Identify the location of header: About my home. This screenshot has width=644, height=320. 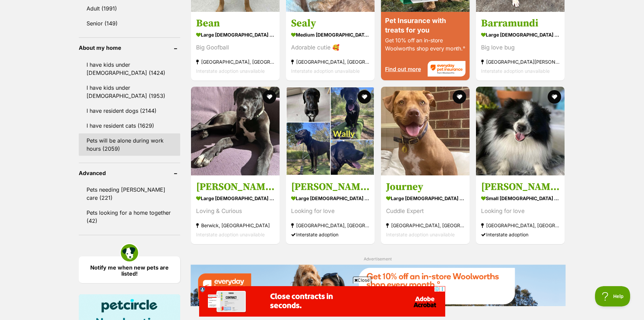
(129, 48).